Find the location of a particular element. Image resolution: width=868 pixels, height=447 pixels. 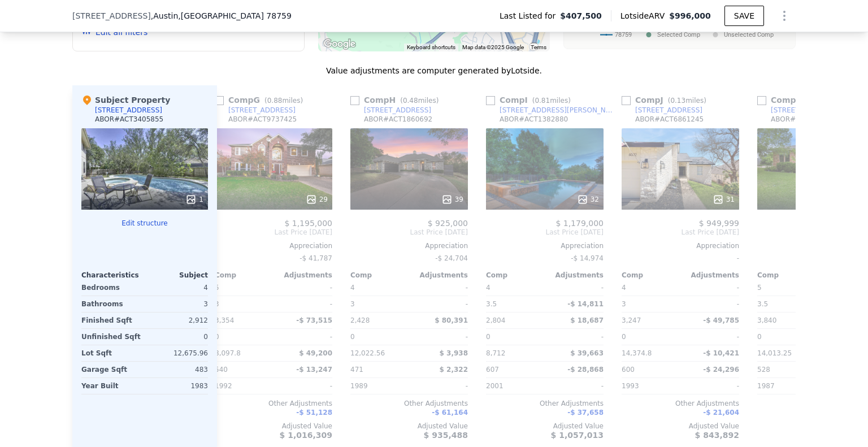

span: 2,428 is located at coordinates (360, 321).